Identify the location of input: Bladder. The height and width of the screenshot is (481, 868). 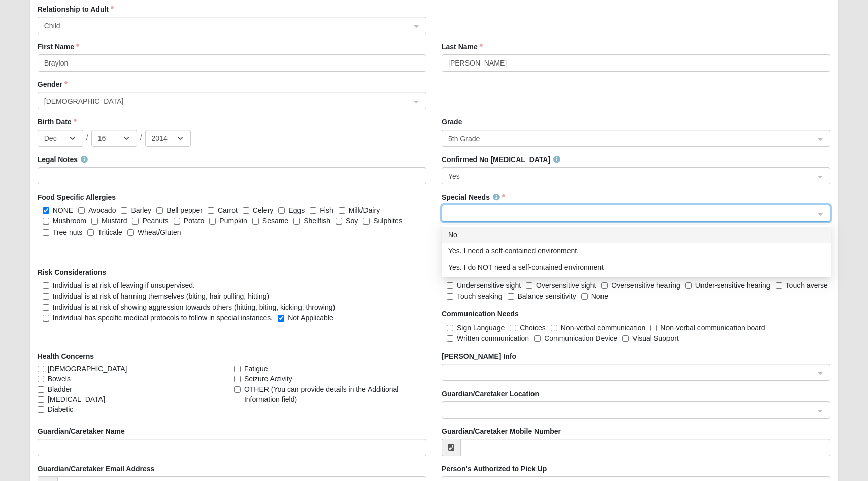
(40, 389).